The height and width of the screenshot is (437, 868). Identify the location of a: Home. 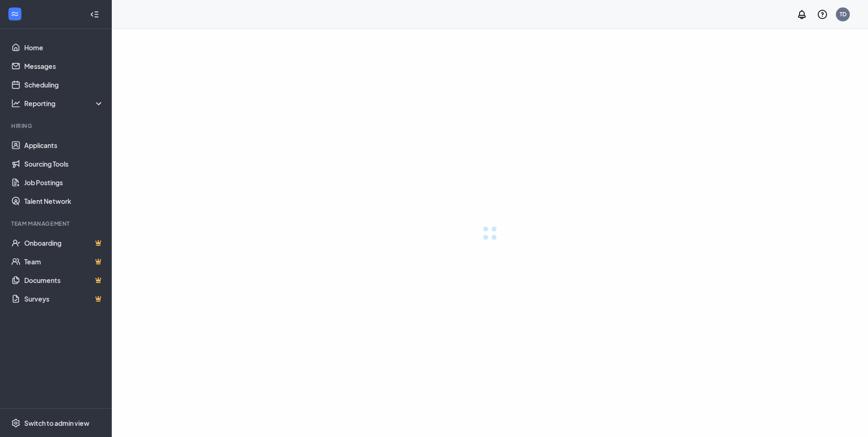
(64, 48).